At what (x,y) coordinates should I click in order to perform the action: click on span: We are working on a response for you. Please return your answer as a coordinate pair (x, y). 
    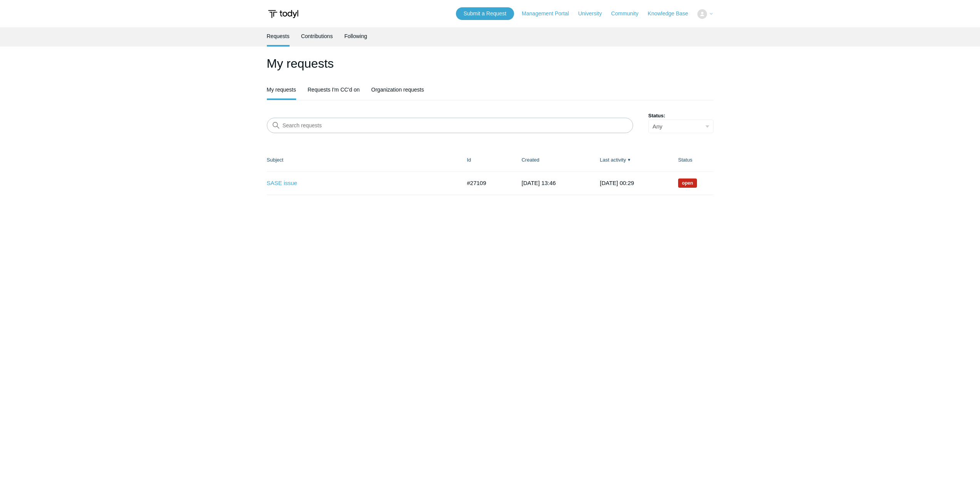
    Looking at the image, I should click on (687, 183).